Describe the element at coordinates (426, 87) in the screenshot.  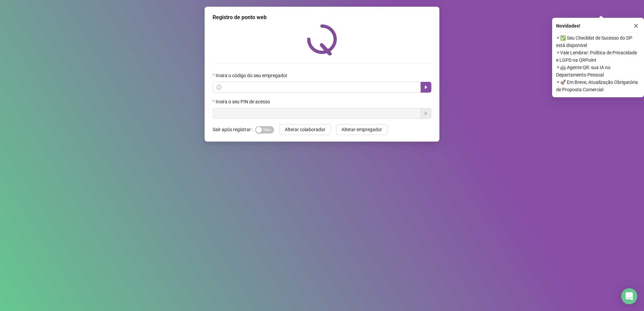
I see `span: caret-right` at that location.